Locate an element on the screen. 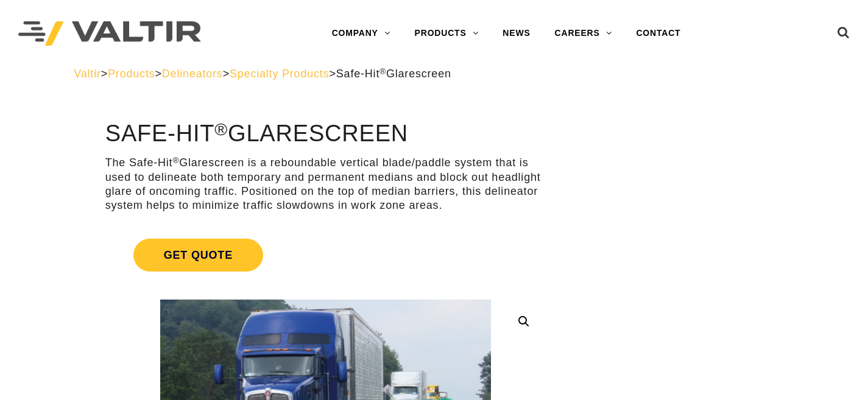 The width and height of the screenshot is (868, 400). span: Specialty Products is located at coordinates (279, 74).